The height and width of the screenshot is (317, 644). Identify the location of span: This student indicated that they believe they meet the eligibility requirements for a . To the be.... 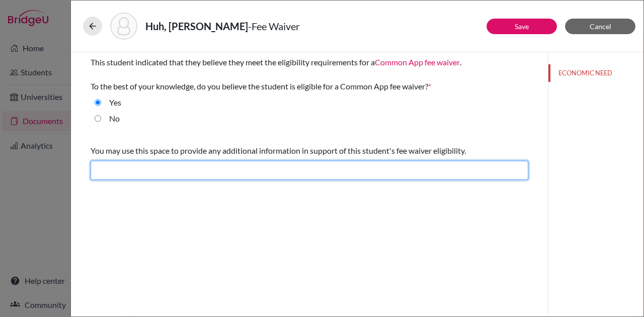
(275, 74).